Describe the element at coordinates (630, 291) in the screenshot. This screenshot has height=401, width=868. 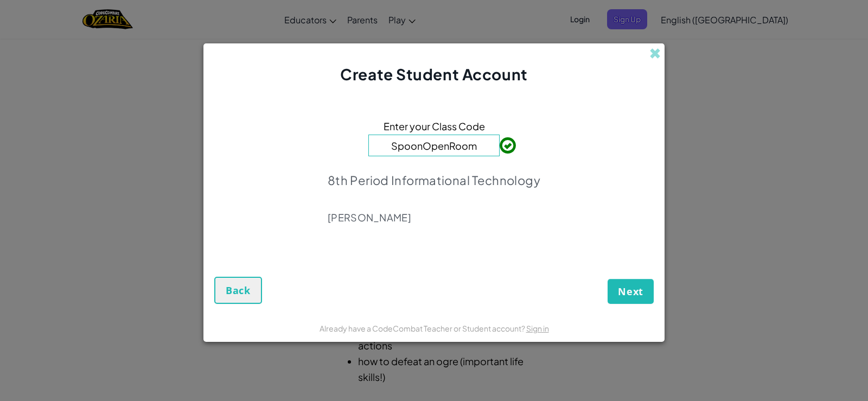
I see `span: Next` at that location.